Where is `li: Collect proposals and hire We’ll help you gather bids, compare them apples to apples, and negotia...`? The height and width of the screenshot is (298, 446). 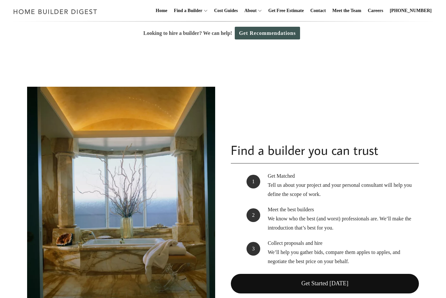
li: Collect proposals and hire We’ll help you gather bids, compare them apples to apples, and negotia... is located at coordinates (333, 253).